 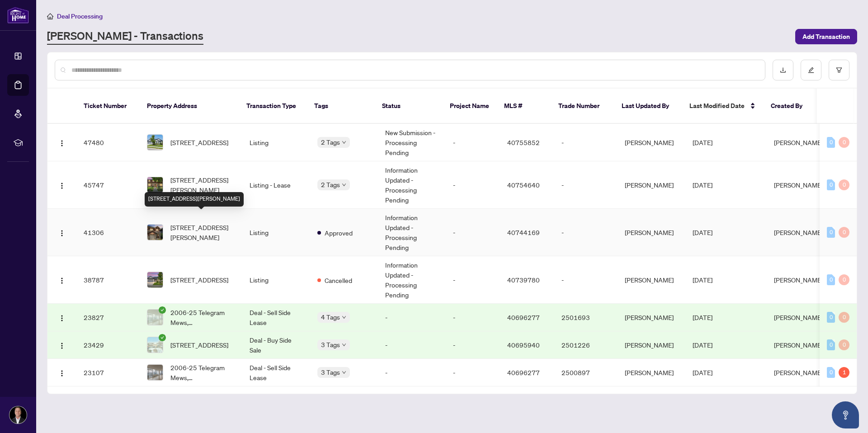 What do you see at coordinates (409, 106) in the screenshot?
I see `th: Status` at bounding box center [409, 106].